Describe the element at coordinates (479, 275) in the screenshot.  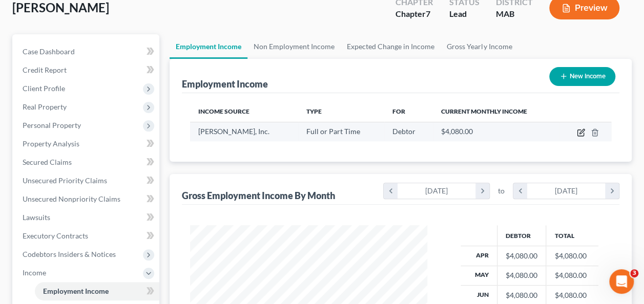
I see `th: May` at that location.